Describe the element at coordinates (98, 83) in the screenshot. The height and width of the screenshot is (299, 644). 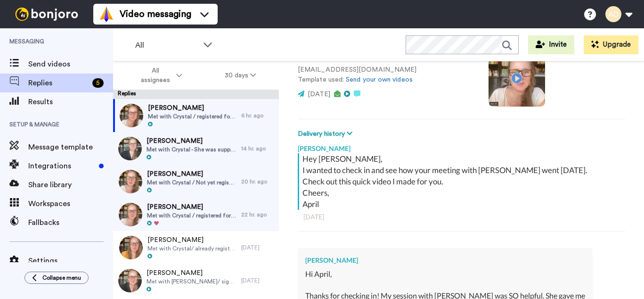
I see `div: 5` at that location.